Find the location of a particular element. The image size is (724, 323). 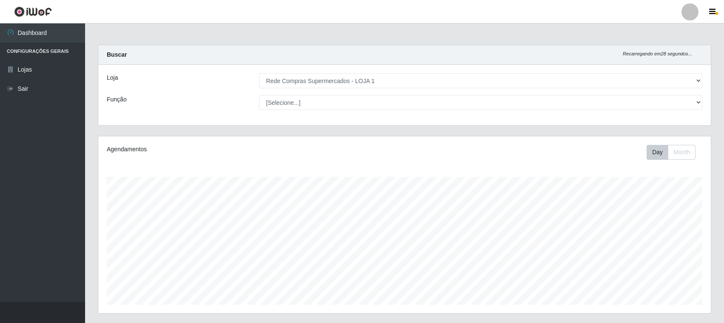

label: Função is located at coordinates (117, 99).